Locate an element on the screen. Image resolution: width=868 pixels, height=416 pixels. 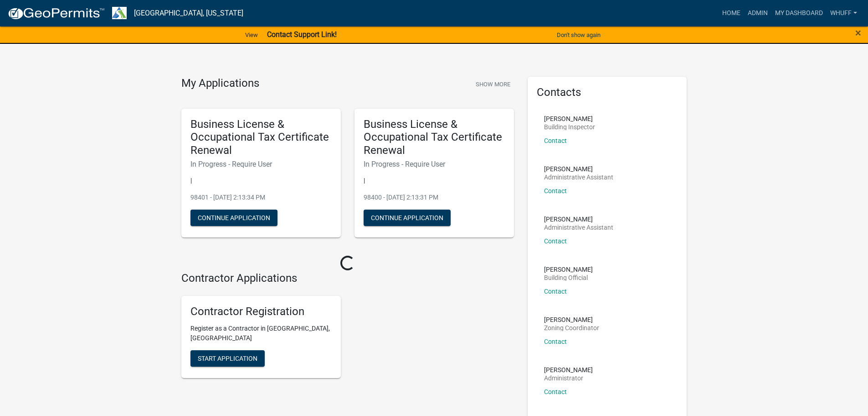
h4: My Applications is located at coordinates (220, 84).